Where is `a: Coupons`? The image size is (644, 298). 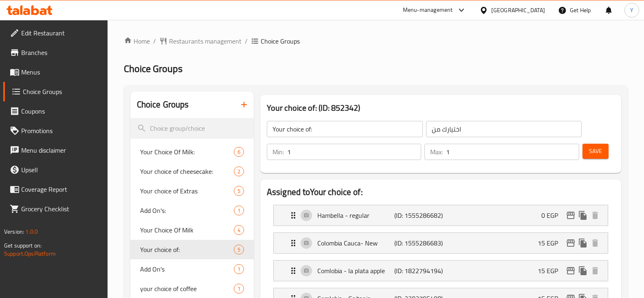 a: Coupons is located at coordinates (55, 111).